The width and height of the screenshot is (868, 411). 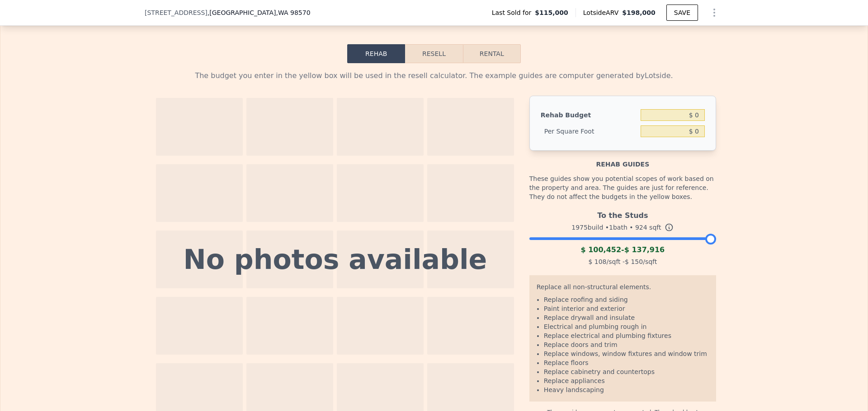 I want to click on li: Electrical and plumbing rough in, so click(x=626, y=327).